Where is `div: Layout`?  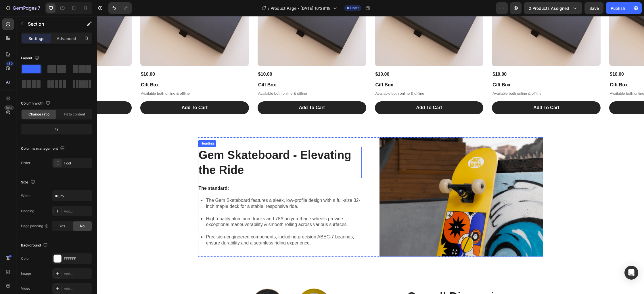 div: Layout is located at coordinates (31, 58).